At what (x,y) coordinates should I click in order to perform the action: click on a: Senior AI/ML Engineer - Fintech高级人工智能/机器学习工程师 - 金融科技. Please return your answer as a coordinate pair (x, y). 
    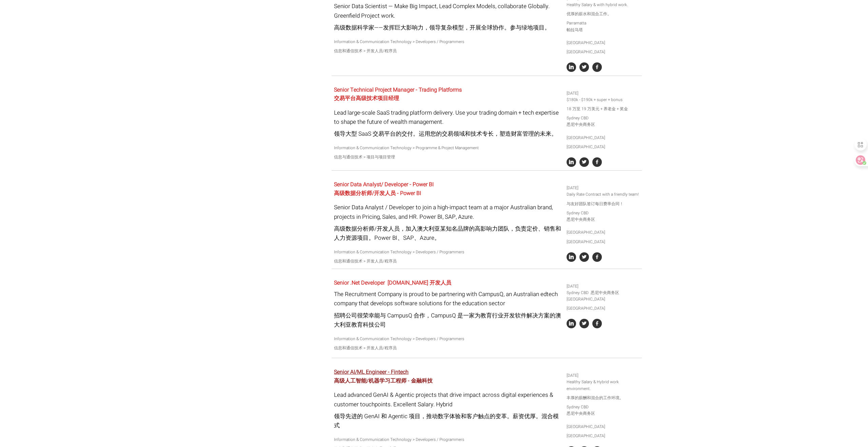
    Looking at the image, I should click on (383, 377).